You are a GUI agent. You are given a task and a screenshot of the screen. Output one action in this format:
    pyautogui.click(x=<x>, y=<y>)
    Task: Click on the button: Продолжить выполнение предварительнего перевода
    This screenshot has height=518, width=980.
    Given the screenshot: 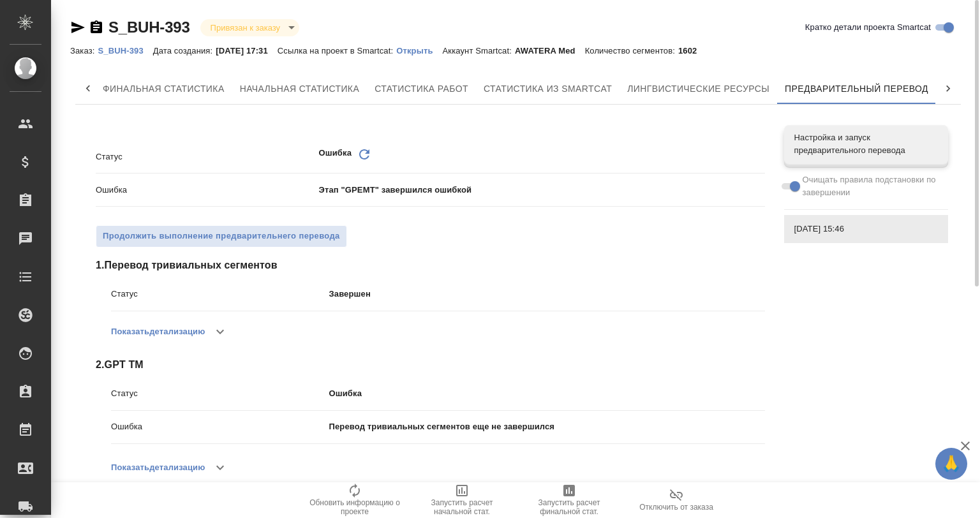 What is the action you would take?
    pyautogui.click(x=221, y=236)
    